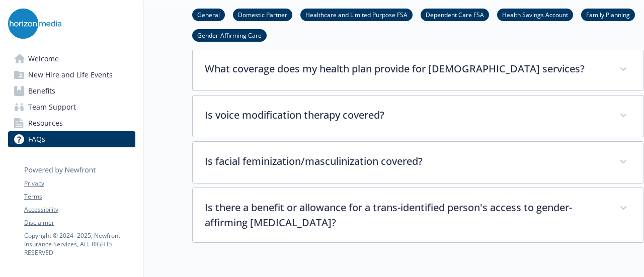  Describe the element at coordinates (534, 14) in the screenshot. I see `a: Health Savings Account` at that location.